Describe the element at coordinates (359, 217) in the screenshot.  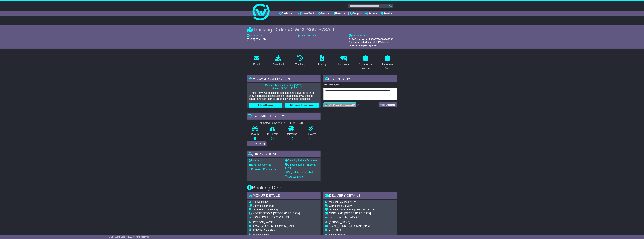
I see `span: 2137` at that location.